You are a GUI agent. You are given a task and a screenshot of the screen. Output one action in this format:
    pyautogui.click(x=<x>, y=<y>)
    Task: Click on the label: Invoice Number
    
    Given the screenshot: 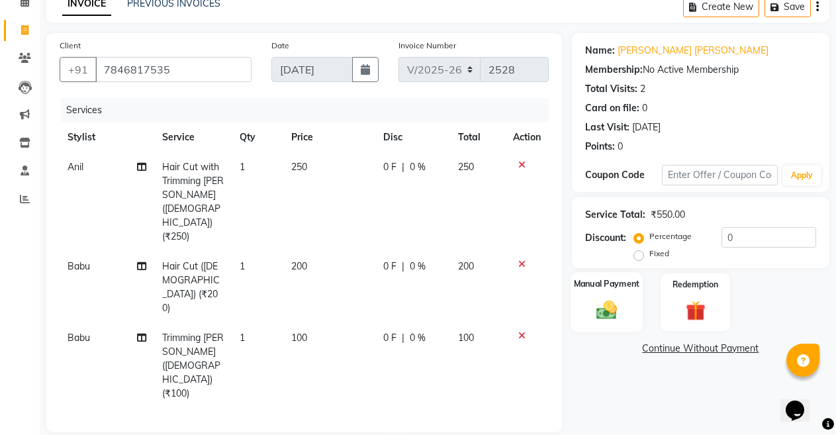 What is the action you would take?
    pyautogui.click(x=427, y=46)
    